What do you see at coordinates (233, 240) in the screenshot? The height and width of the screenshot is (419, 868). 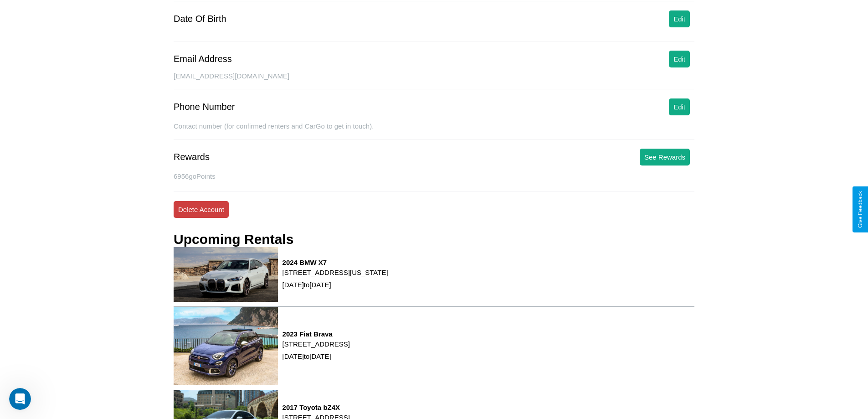 I see `h3: Upcoming Rentals` at bounding box center [233, 240].